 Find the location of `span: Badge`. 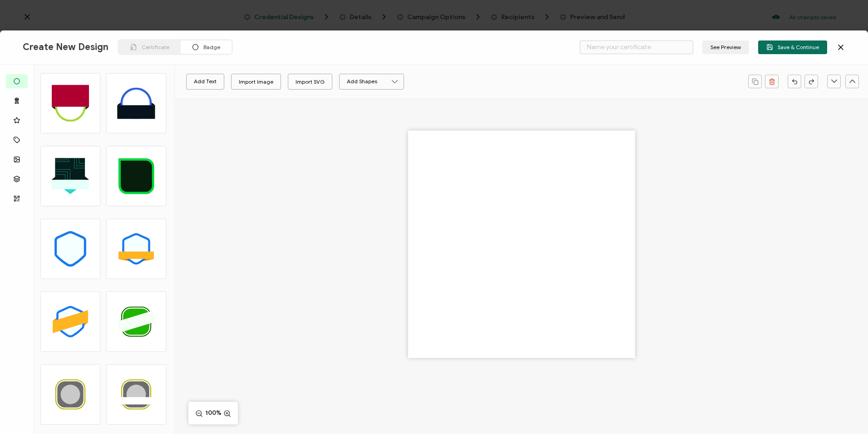

span: Badge is located at coordinates (212, 47).